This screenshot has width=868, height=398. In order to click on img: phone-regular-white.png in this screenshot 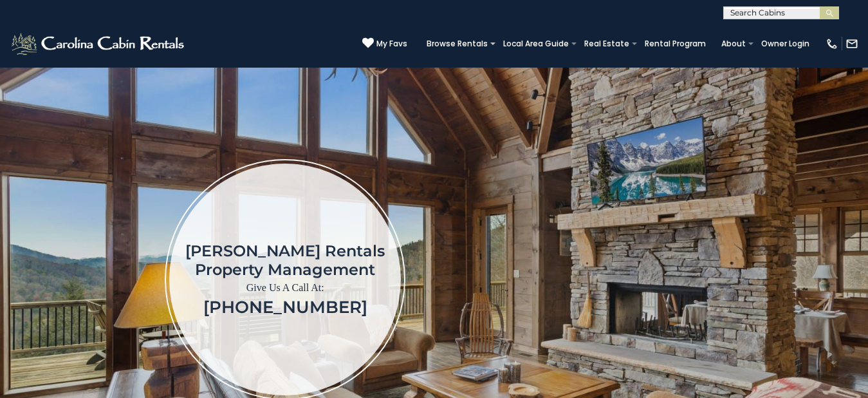, I will do `click(832, 43)`.